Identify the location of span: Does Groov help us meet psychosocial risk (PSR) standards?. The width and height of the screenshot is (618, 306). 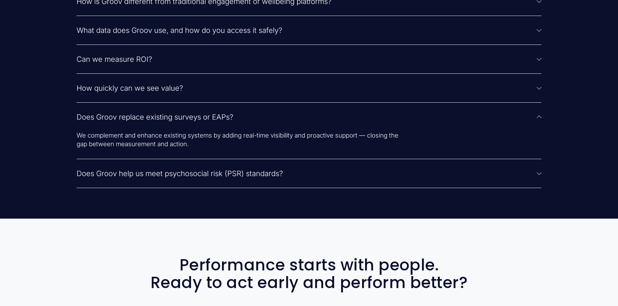
(307, 174).